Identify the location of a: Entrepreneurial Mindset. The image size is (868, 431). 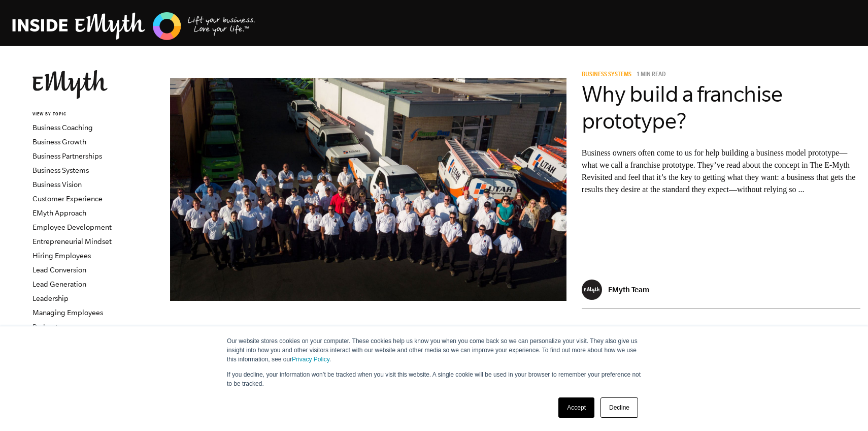
(72, 241).